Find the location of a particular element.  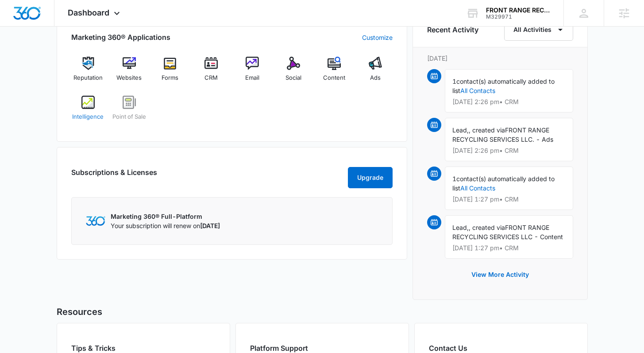

div: account name is located at coordinates (518, 10).